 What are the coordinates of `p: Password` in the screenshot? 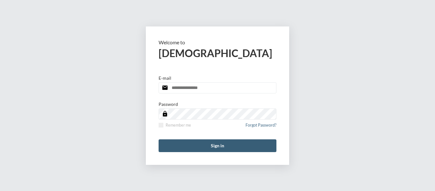 It's located at (168, 104).